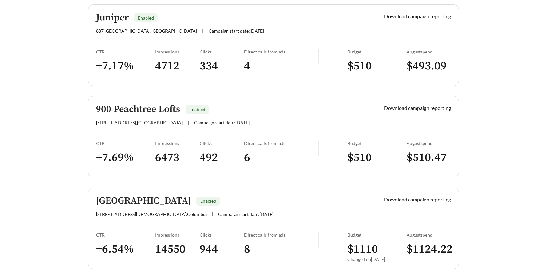 The height and width of the screenshot is (277, 547). Describe the element at coordinates (177, 157) in the screenshot. I see `h3: 6473` at that location.